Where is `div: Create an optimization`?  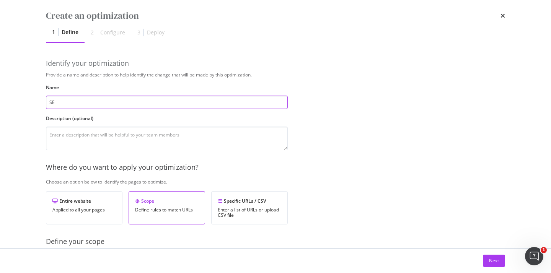
div: Create an optimization is located at coordinates (92, 16).